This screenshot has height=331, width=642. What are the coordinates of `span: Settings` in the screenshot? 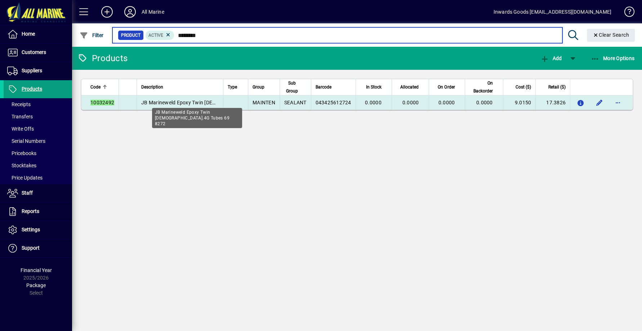 It's located at (31, 230).